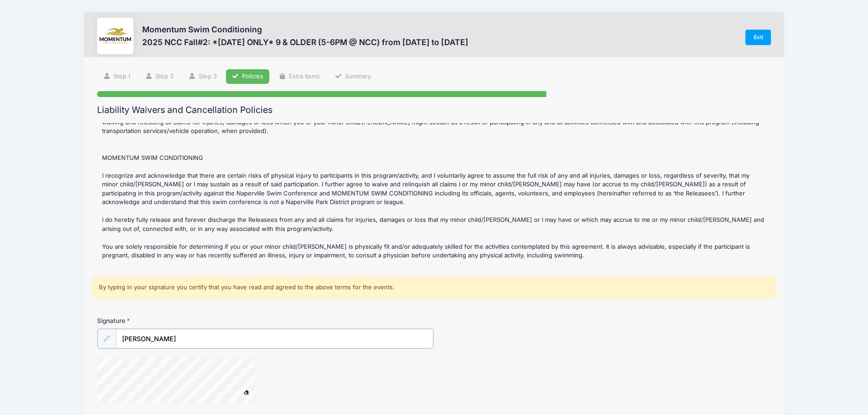 This screenshot has height=415, width=868. I want to click on a: Step 1, so click(117, 77).